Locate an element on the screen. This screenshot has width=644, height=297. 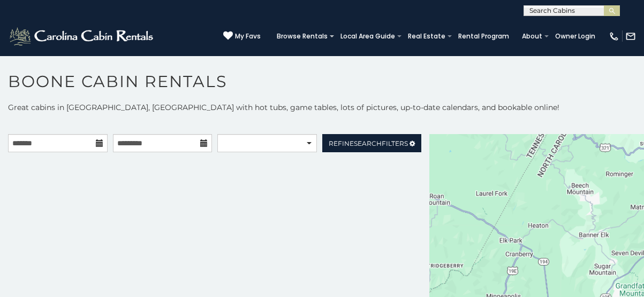
a: Real Estate is located at coordinates (426, 36).